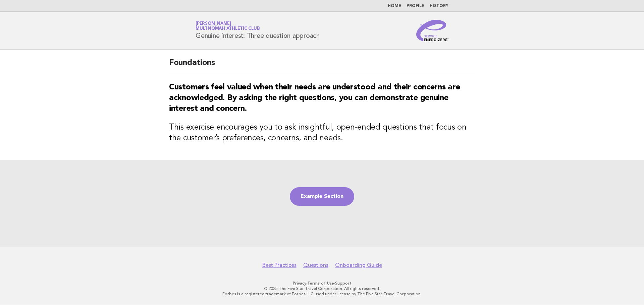  What do you see at coordinates (359, 265) in the screenshot?
I see `a: Onboarding Guide` at bounding box center [359, 265].